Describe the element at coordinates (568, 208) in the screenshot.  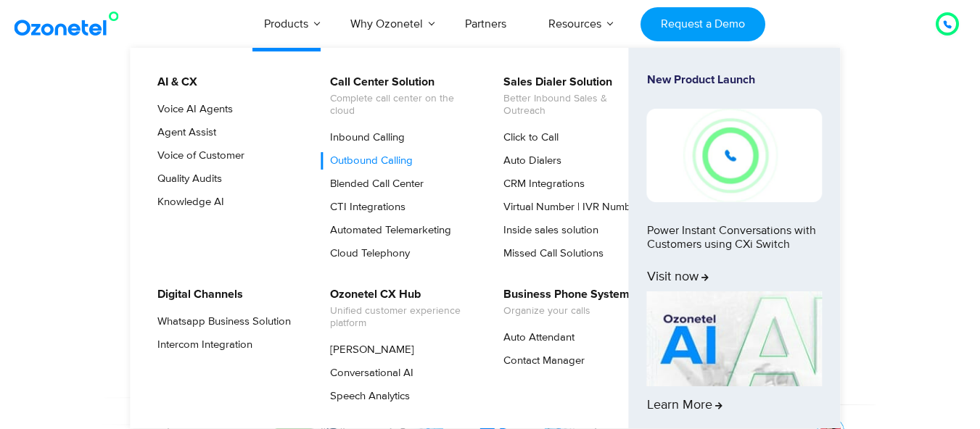
I see `a: Virtual Number | IVR Number` at that location.